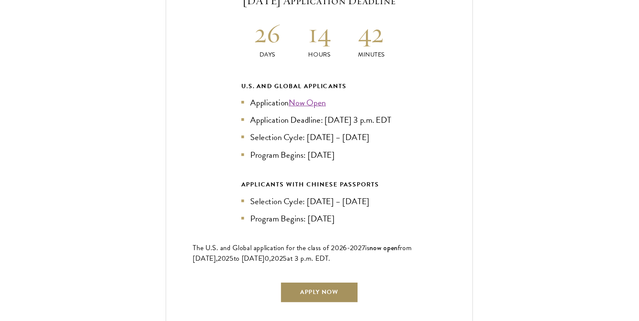 The width and height of the screenshot is (639, 321). I want to click on a: Apply Now, so click(319, 294).